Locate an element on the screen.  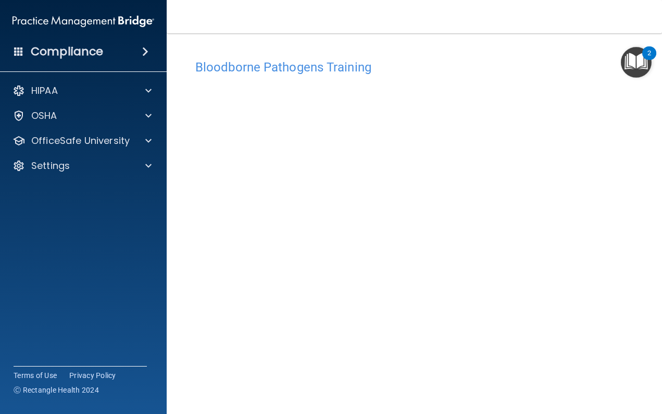
h4: Compliance is located at coordinates (67, 52).